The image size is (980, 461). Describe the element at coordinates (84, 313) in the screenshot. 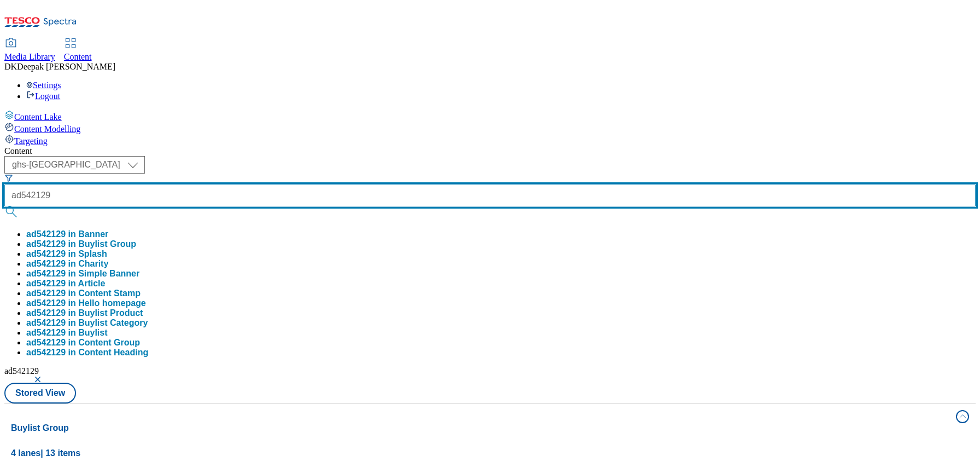

I see `button: ad542129 in Buylist Product` at that location.